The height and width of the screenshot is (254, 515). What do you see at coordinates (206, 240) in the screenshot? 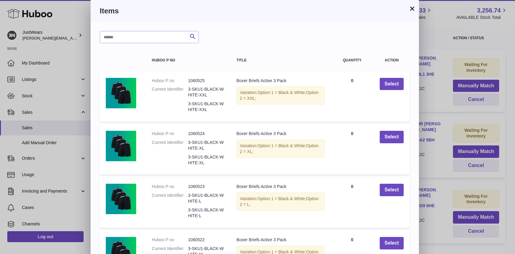
I see `dd: 1060522` at bounding box center [206, 240].